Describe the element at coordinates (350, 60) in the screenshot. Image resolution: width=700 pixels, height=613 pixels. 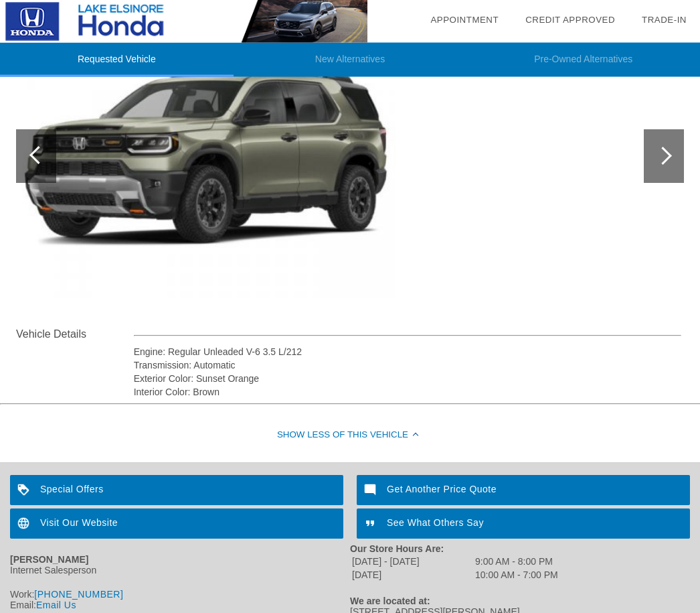
I see `li: New Alternatives` at that location.